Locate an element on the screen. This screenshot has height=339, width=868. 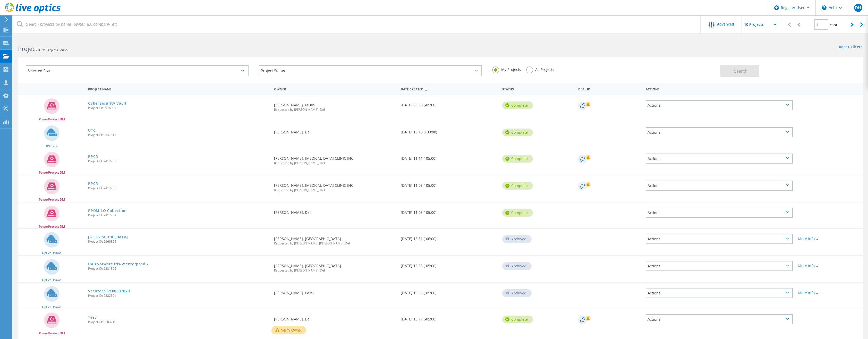
div: Project Status is located at coordinates (370, 71).